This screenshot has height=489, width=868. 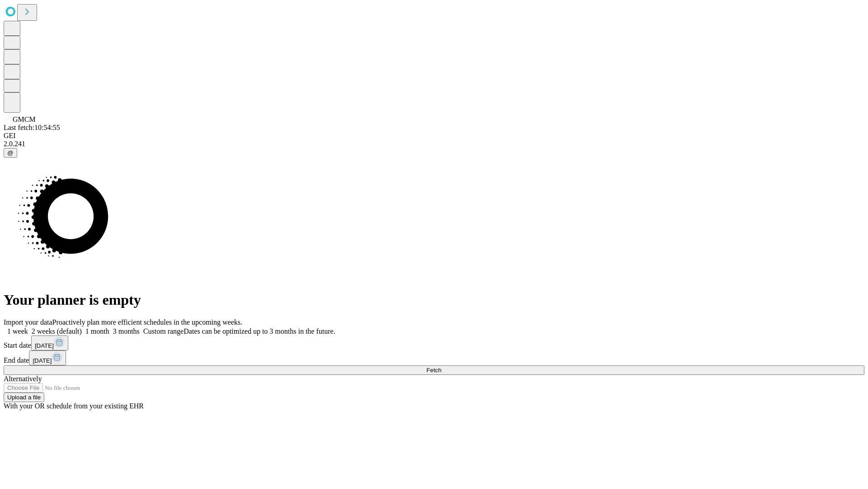 What do you see at coordinates (126, 331) in the screenshot?
I see `span: 3 months` at bounding box center [126, 331].